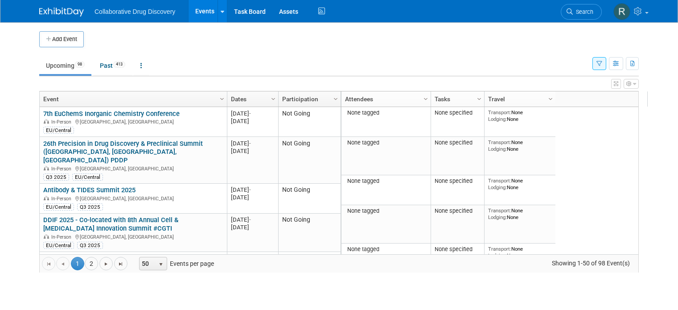 The image size is (678, 310). Describe the element at coordinates (78, 264) in the screenshot. I see `span: 1` at that location.